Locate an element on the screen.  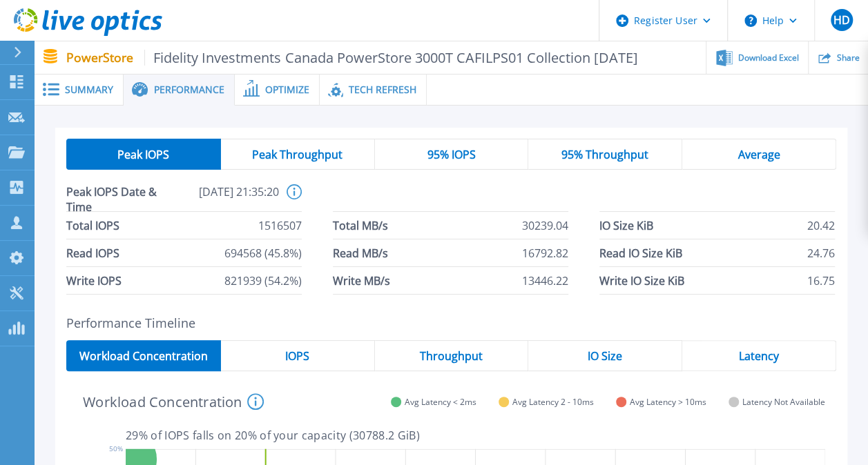
span: Summary is located at coordinates (89, 90).